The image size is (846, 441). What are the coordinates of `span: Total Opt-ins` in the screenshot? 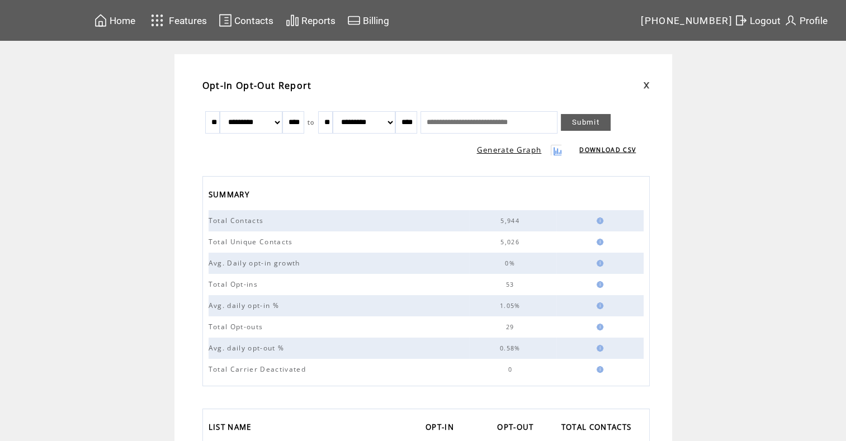 It's located at (234, 284).